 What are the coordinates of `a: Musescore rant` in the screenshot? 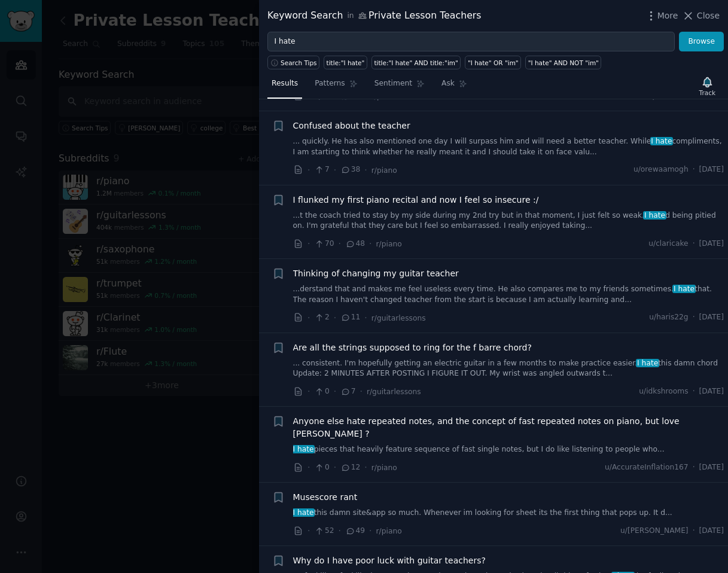 It's located at (326, 497).